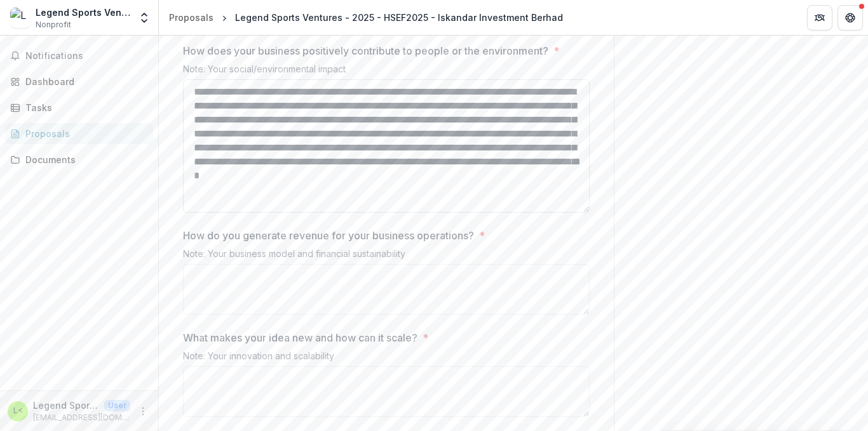 Image resolution: width=868 pixels, height=431 pixels. I want to click on span: Nonprofit, so click(53, 25).